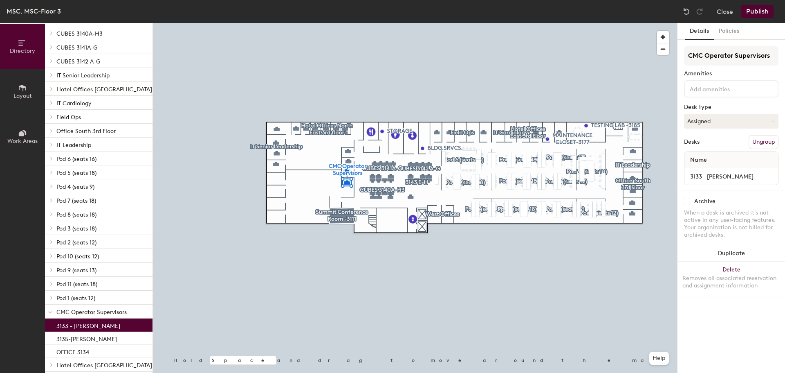 This screenshot has height=373, width=785. What do you see at coordinates (729, 31) in the screenshot?
I see `button: Policies` at bounding box center [729, 31].